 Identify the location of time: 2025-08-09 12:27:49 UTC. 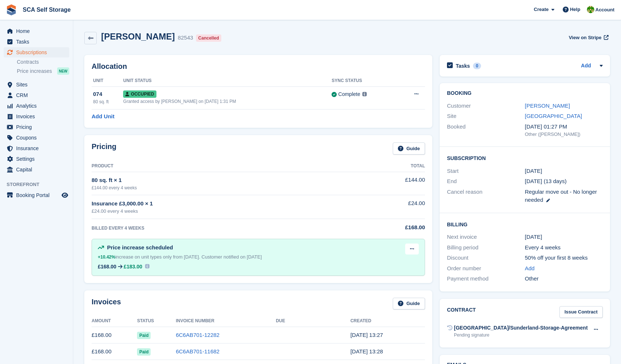
(366, 335).